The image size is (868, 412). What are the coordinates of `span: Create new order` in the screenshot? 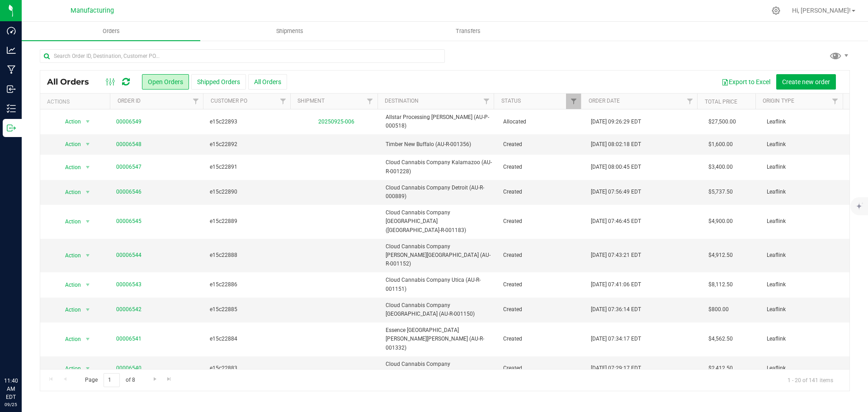 It's located at (806, 82).